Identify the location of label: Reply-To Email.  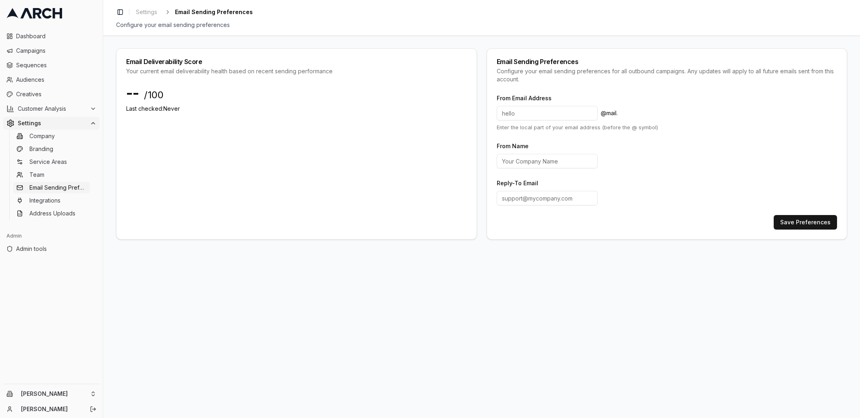
(517, 183).